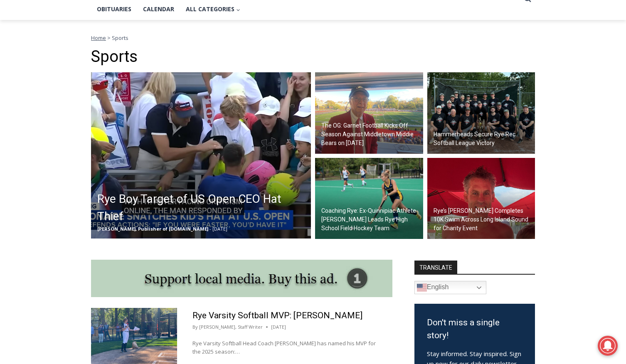  I want to click on img: (PHOTO: The 2025 Hammerheads. Pictured (left to right): Back Row: James Kennedy Jr., JT Wolfe, Ki..., so click(481, 113).